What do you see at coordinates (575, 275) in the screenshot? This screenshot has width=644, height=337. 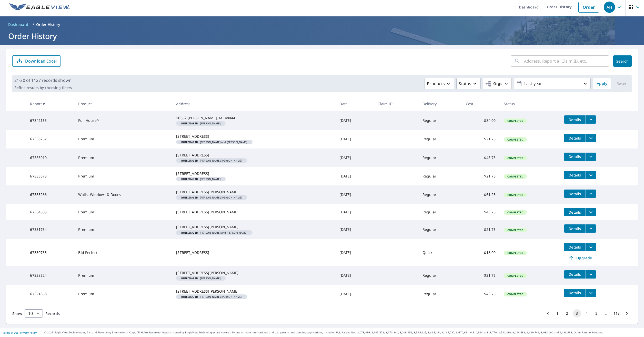 I see `button: detailsBtn-67328524` at bounding box center [575, 275].